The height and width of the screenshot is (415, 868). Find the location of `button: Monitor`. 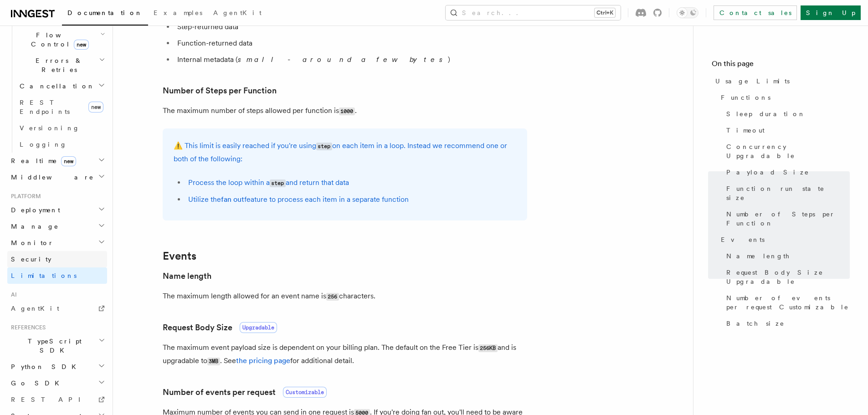

button: Monitor is located at coordinates (57, 243).